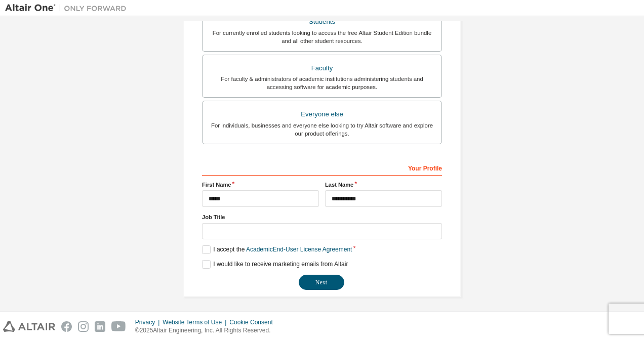 The height and width of the screenshot is (341, 644). What do you see at coordinates (322, 114) in the screenshot?
I see `div: Everyone else` at bounding box center [322, 114].